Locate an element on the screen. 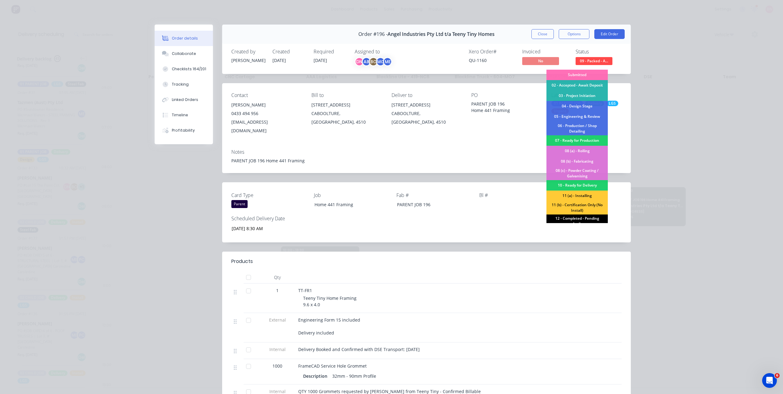 Image resolution: width=783 pixels, height=394 pixels. div: 11 (a) - Installing is located at coordinates (577, 196).